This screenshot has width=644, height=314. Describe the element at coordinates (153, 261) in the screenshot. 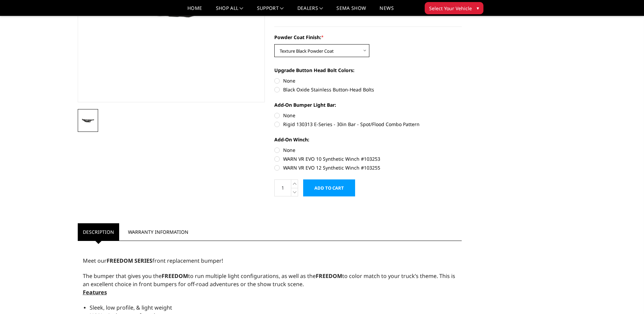

I see `span: Meet our front replacement bumper!` at that location.